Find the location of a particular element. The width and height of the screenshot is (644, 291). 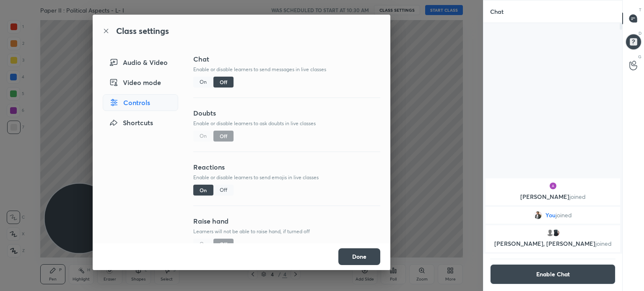

div: grid is located at coordinates (553, 215).